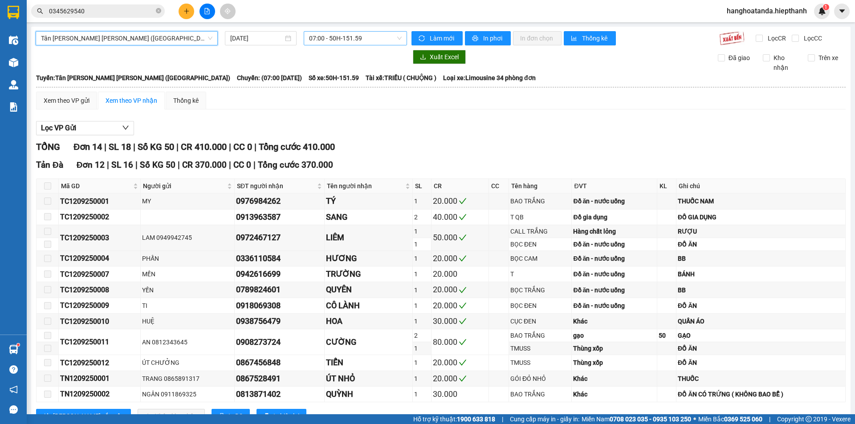 This screenshot has height=424, width=855. I want to click on span: Đơn 14, so click(88, 147).